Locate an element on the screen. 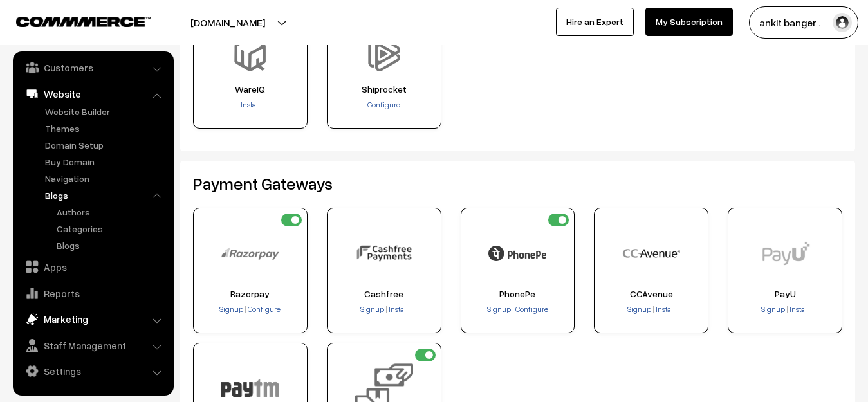  img: PayU is located at coordinates (785, 254).